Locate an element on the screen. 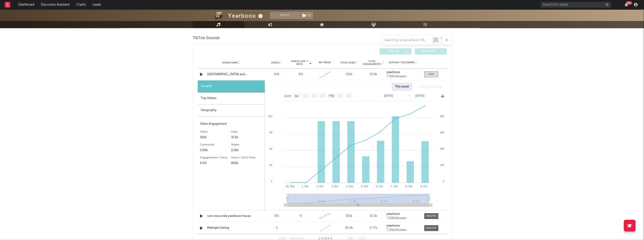  text: YTD is located at coordinates (331, 96).